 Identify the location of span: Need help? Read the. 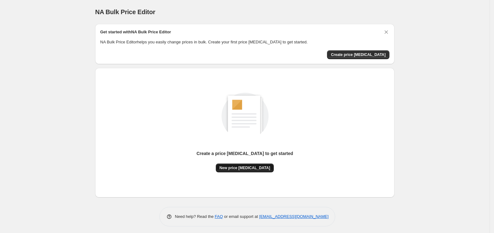
(195, 217).